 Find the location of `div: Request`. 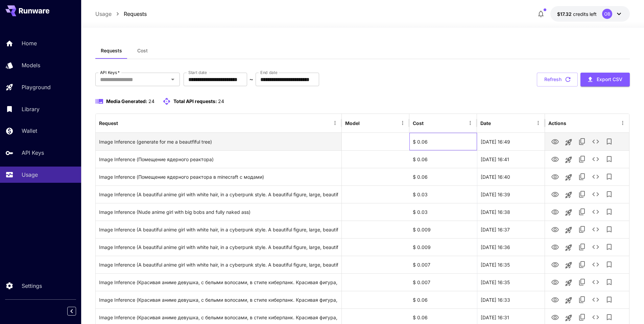

div: Request is located at coordinates (108, 123).